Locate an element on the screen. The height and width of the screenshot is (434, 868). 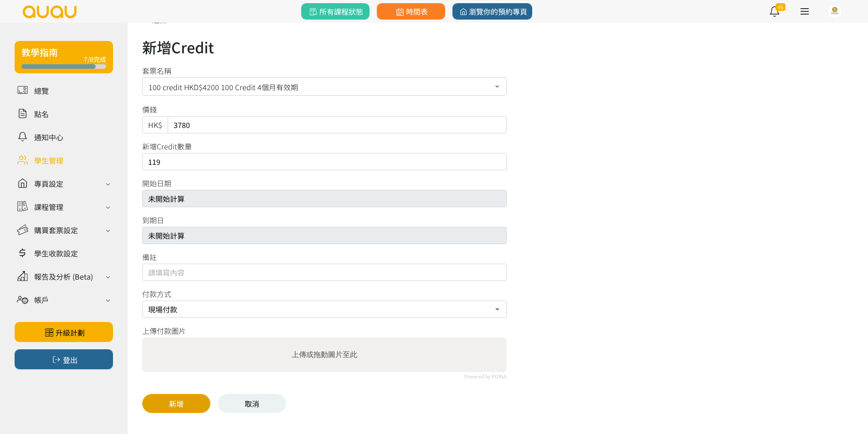
span: 所有課程狀態 is located at coordinates (335, 12).